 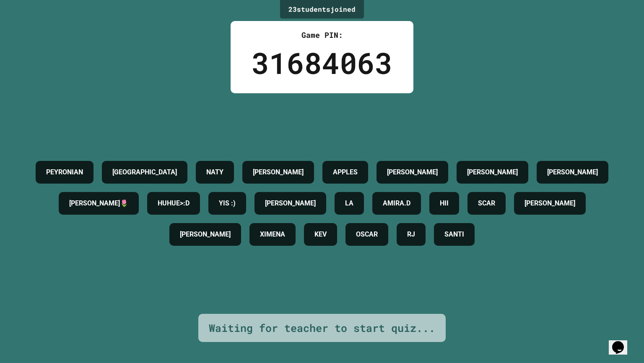 What do you see at coordinates (367, 234) in the screenshot?
I see `h4: OSCAR` at bounding box center [367, 234].